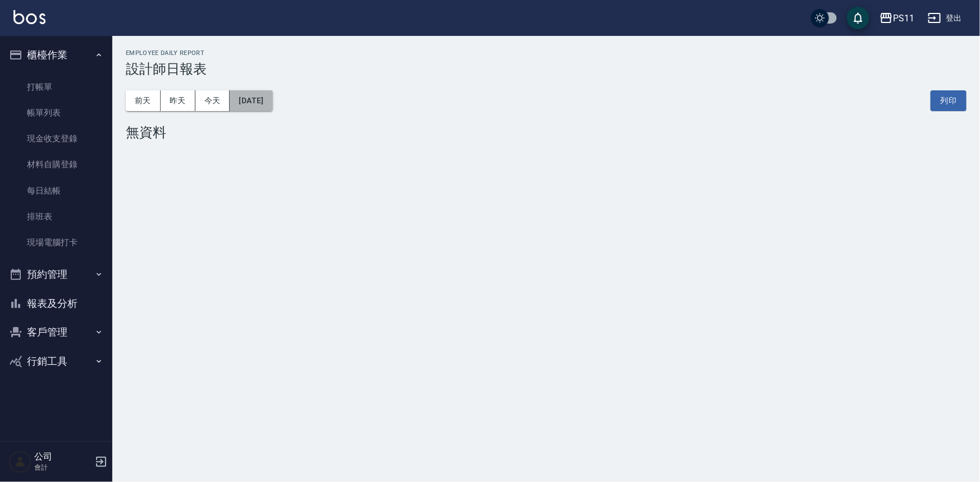 The height and width of the screenshot is (482, 980). I want to click on a: 帳單列表, so click(56, 113).